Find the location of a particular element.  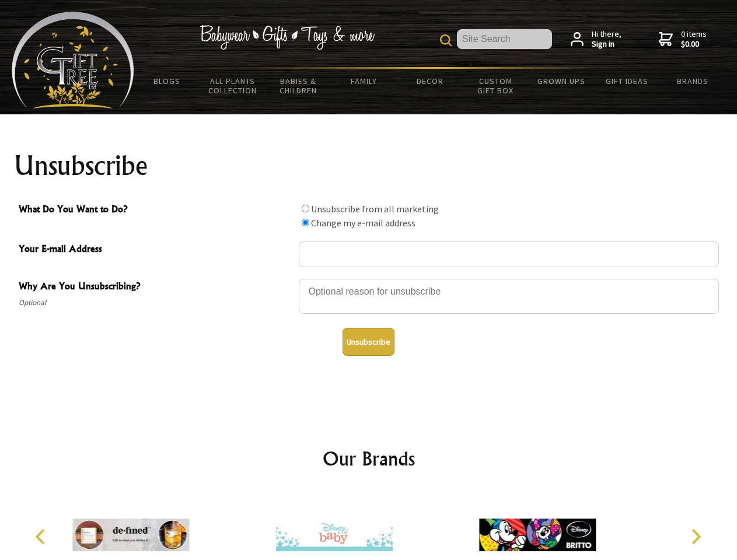

a: Brands is located at coordinates (692, 81).